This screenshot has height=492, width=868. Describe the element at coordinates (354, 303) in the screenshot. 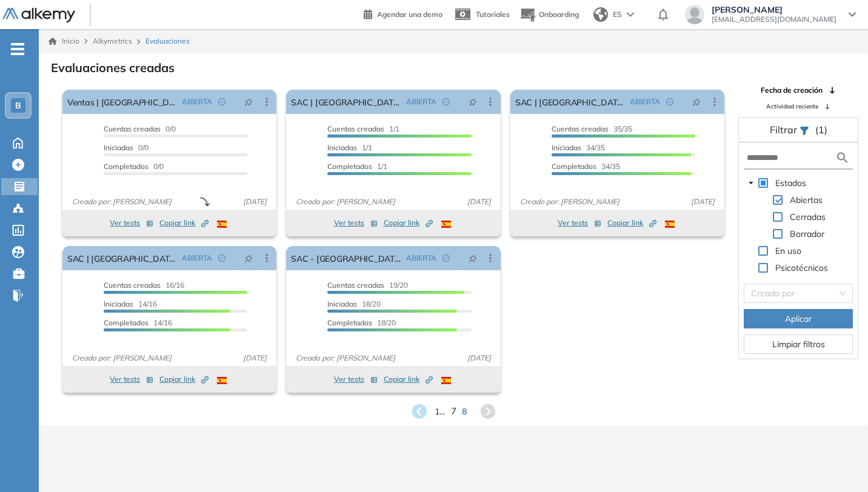

I see `span: 18/20` at that location.